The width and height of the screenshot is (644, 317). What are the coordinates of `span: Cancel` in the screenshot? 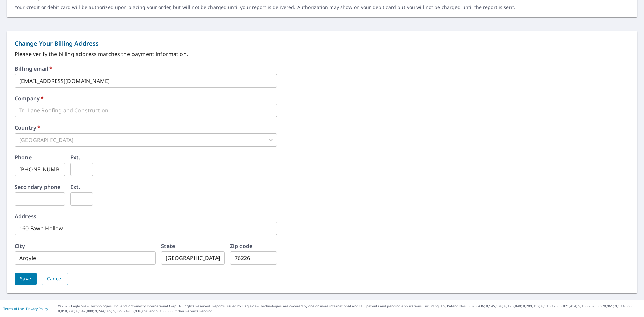 It's located at (55, 279).